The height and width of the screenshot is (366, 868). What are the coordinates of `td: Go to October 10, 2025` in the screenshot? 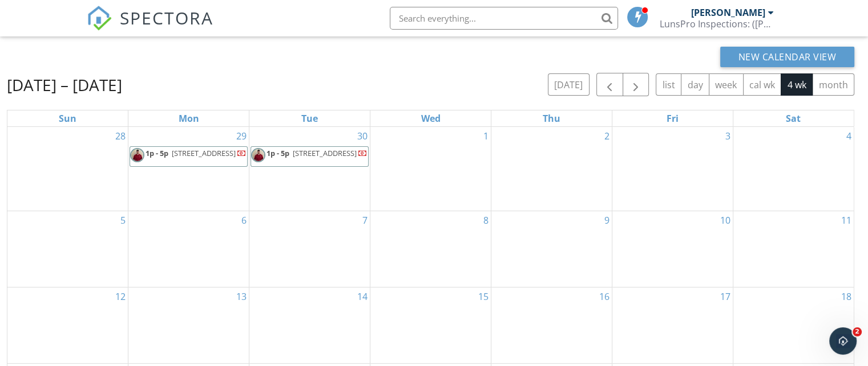 It's located at (672, 249).